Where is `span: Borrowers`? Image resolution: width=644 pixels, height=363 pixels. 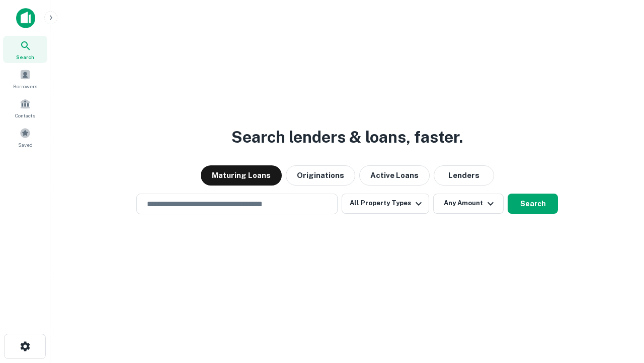
span: Borrowers is located at coordinates (25, 86).